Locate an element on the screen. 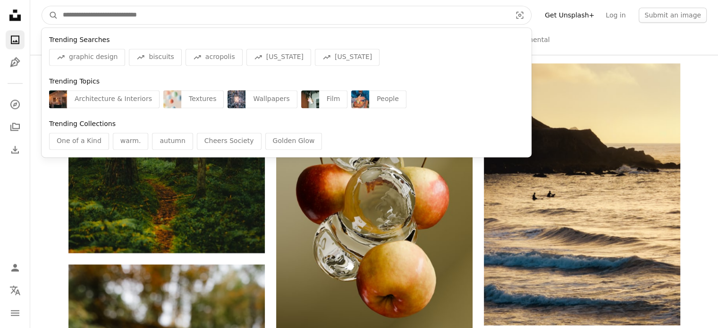  div: Cheers Society is located at coordinates (229, 141).